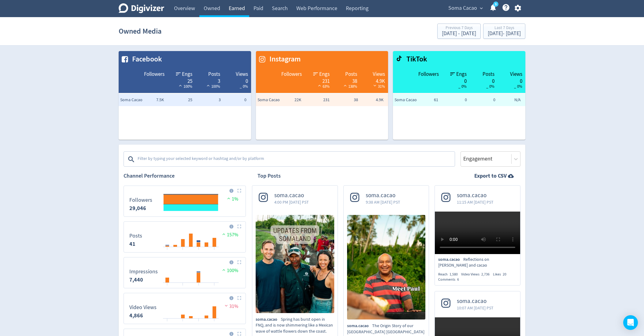 The height and width of the screenshot is (336, 644). I want to click on div: 25, so click(181, 80).